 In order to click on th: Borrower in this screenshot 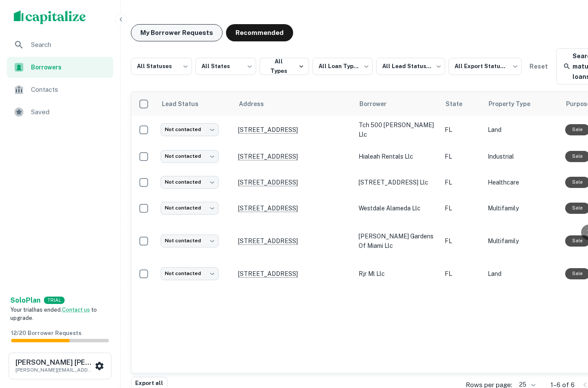, I will do `click(397, 104)`.